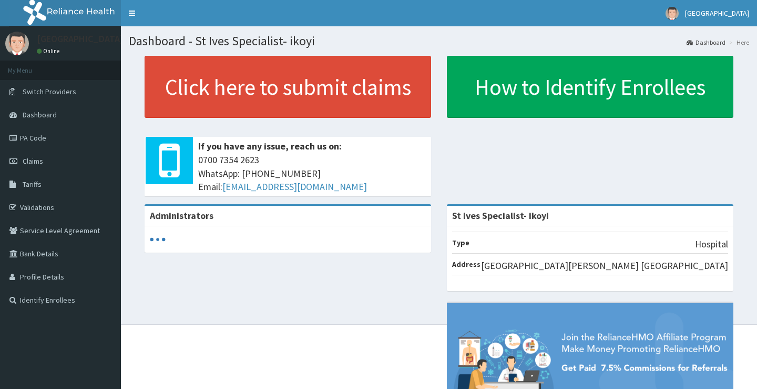 This screenshot has height=389, width=757. What do you see at coordinates (590, 87) in the screenshot?
I see `a: How to Identify Enrollees` at bounding box center [590, 87].